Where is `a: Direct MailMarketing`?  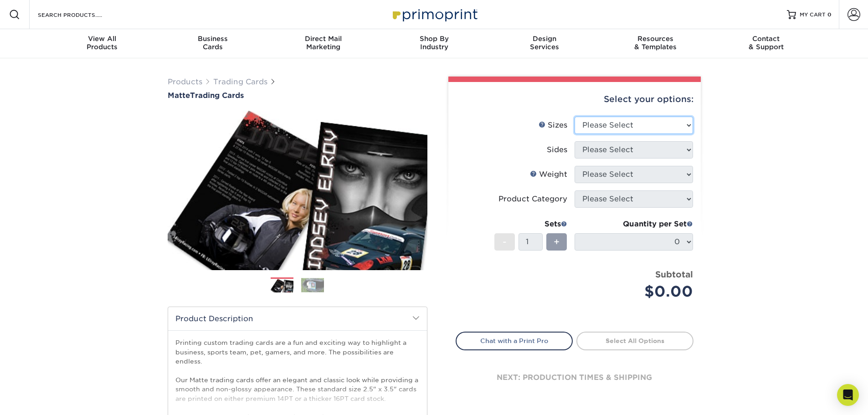
a: Direct MailMarketing is located at coordinates (323, 44).